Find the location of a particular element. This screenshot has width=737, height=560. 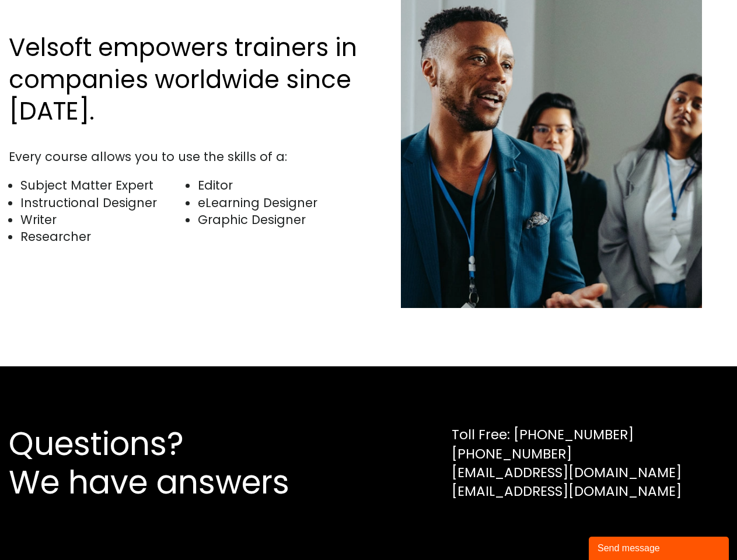

li: Graphic Designer is located at coordinates (280, 219).